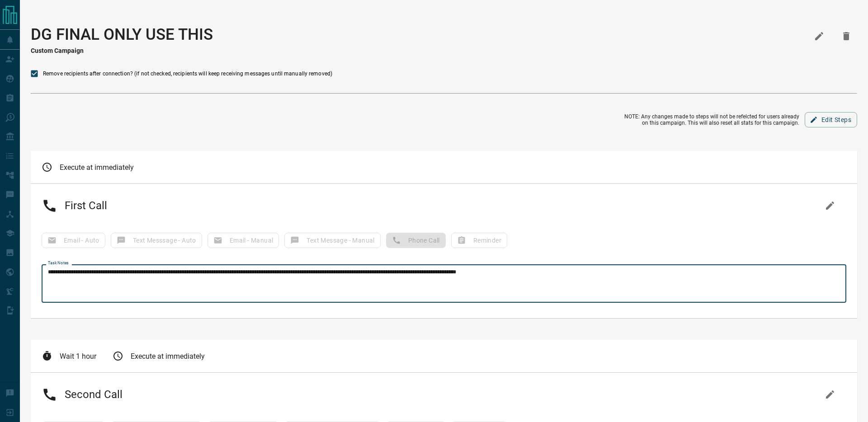 This screenshot has height=422, width=868. What do you see at coordinates (122, 35) in the screenshot?
I see `h1: DG FINAL ONLY USE THIS` at bounding box center [122, 35].